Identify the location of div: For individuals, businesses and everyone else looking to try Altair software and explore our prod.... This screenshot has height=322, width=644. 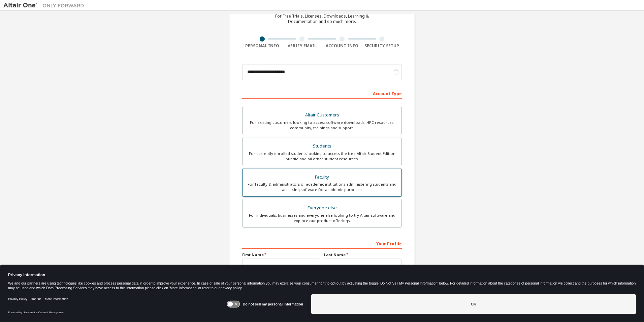
(322, 218).